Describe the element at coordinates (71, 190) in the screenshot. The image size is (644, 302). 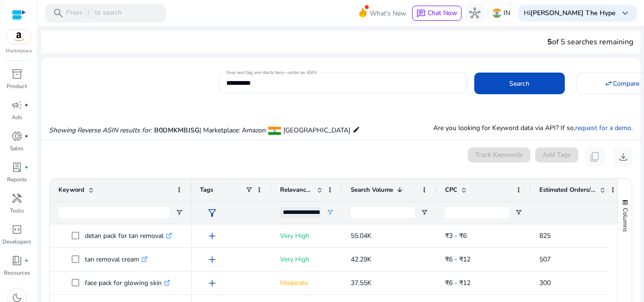
I see `span: Keyword` at that location.